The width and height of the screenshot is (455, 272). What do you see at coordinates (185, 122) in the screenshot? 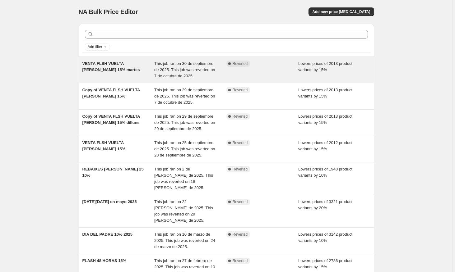
I see `span: This job ran on 29 de septiembre de 2025. This job was reverted on 29 de septiembre de 2025.` at bounding box center [185, 122].